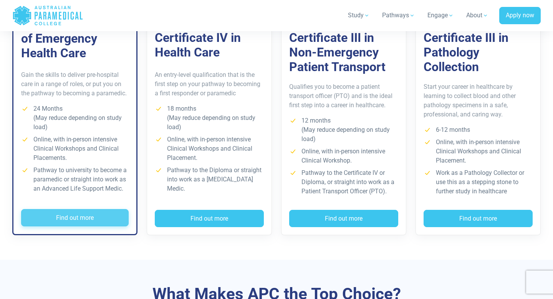 The height and width of the screenshot is (299, 553). What do you see at coordinates (75, 38) in the screenshot?
I see `h3: HLT51020 Diploma of Emergency Health Care` at bounding box center [75, 38].